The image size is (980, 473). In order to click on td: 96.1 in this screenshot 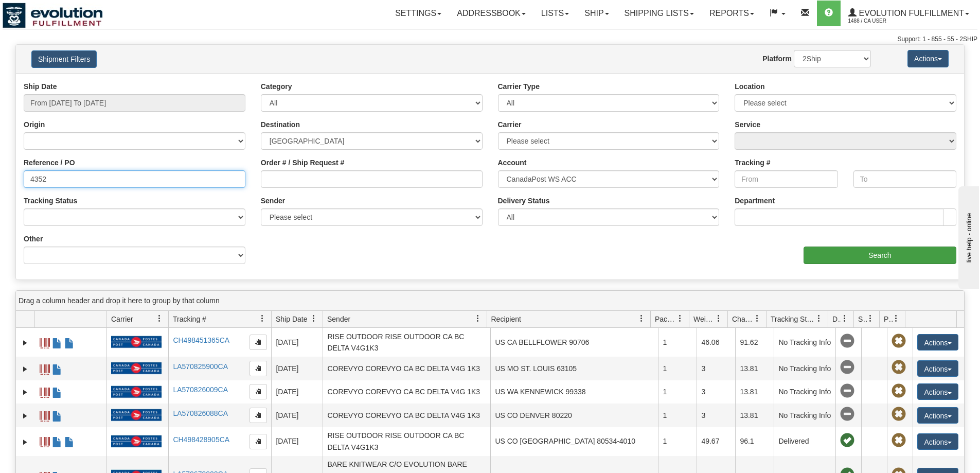, I will do `click(754, 441)`.